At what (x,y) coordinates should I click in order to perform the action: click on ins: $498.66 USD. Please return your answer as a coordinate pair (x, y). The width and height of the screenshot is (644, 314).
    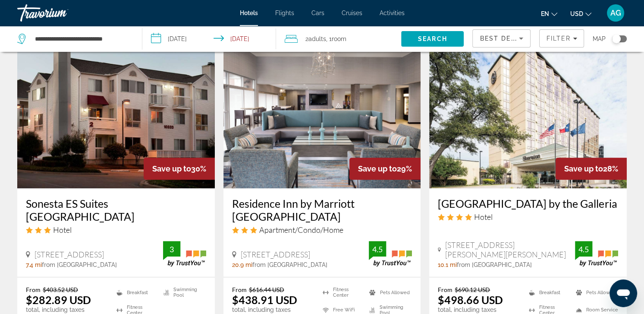
    Looking at the image, I should click on (470, 300).